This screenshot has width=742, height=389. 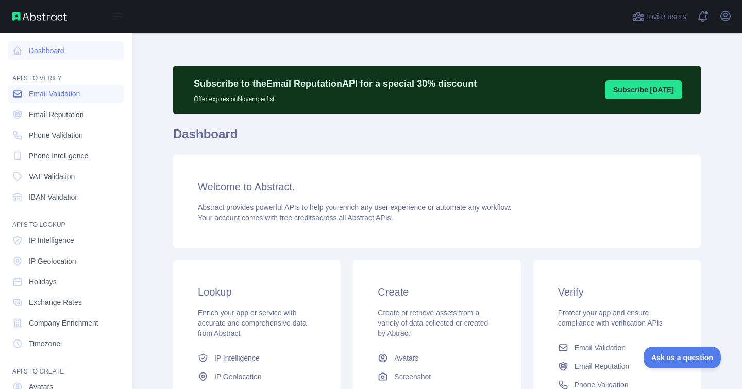 I want to click on span: Phone Validation, so click(x=56, y=135).